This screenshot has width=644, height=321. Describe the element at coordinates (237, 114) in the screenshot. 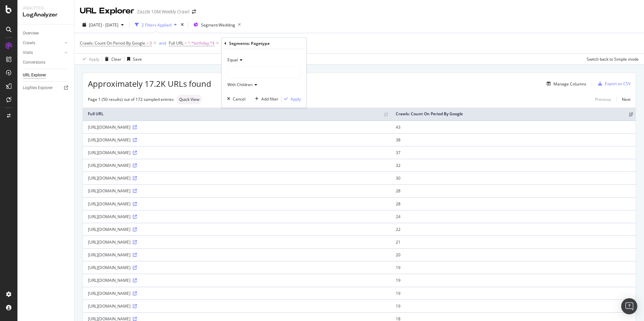

I see `th: Full URL: activate to sort column ascending` at that location.